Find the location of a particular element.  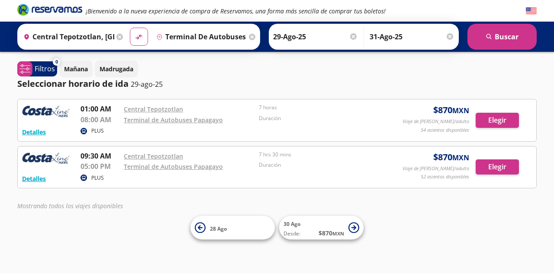

p: 54 asientos disponibles is located at coordinates (445, 130).